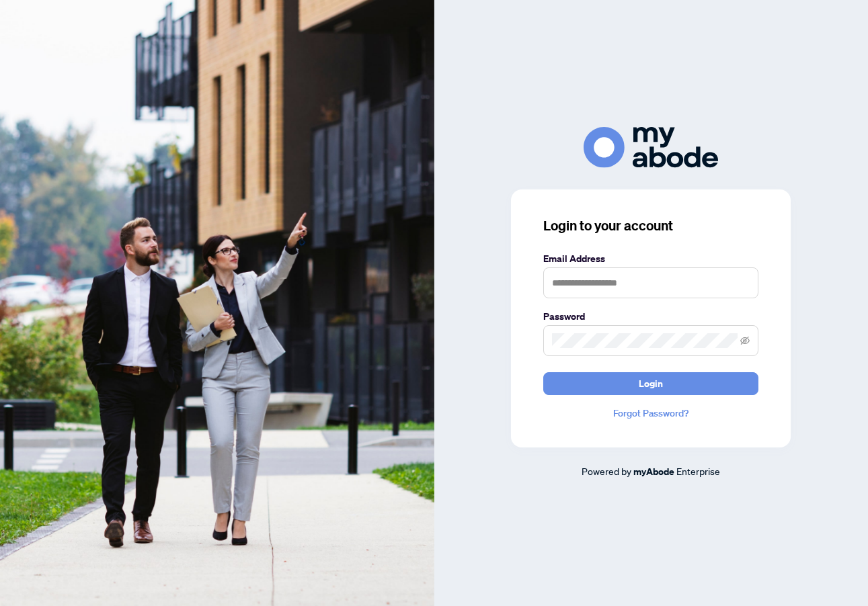 This screenshot has height=606, width=868. What do you see at coordinates (651, 384) in the screenshot?
I see `span: Login` at bounding box center [651, 384].